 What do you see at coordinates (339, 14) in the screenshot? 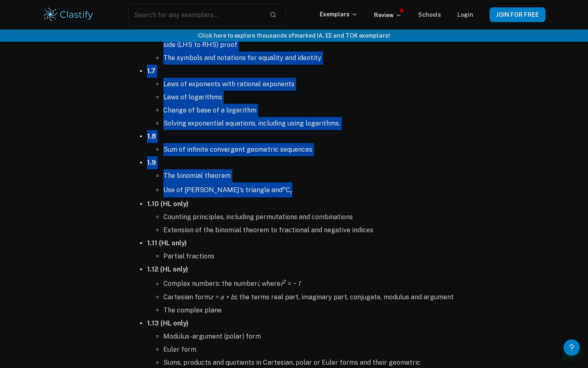
I see `p: Exemplars` at bounding box center [339, 14].